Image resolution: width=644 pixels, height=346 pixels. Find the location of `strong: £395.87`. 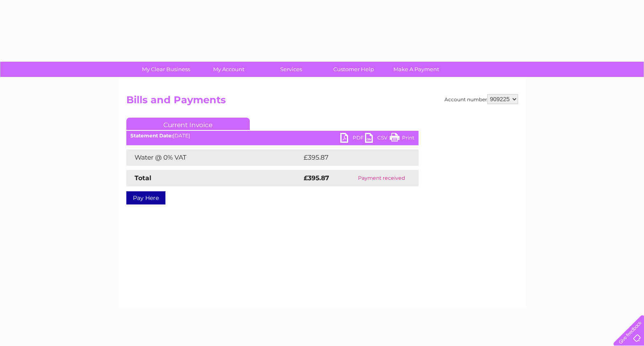

strong: £395.87 is located at coordinates (316, 178).